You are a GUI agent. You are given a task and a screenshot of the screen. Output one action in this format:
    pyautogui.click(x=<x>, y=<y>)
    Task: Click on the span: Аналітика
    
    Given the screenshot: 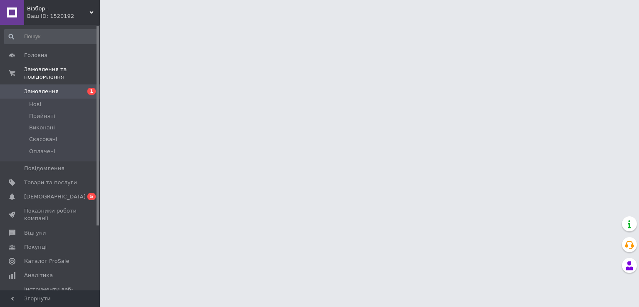 What is the action you would take?
    pyautogui.click(x=38, y=275)
    